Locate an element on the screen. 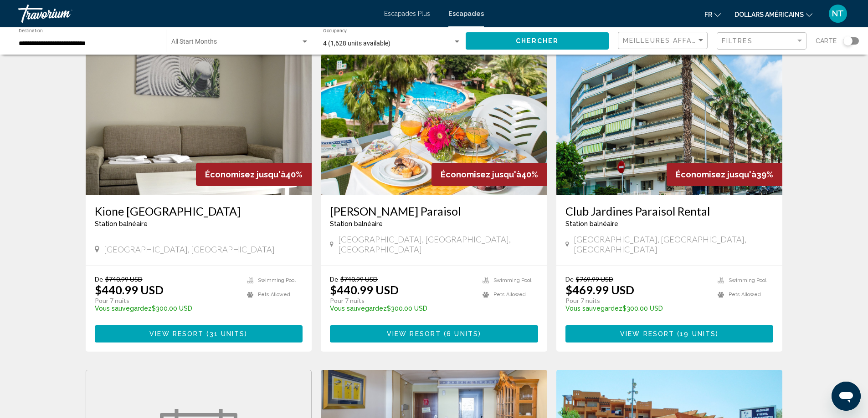 The image size is (868, 418). button: Changer de langue is located at coordinates (712, 14).